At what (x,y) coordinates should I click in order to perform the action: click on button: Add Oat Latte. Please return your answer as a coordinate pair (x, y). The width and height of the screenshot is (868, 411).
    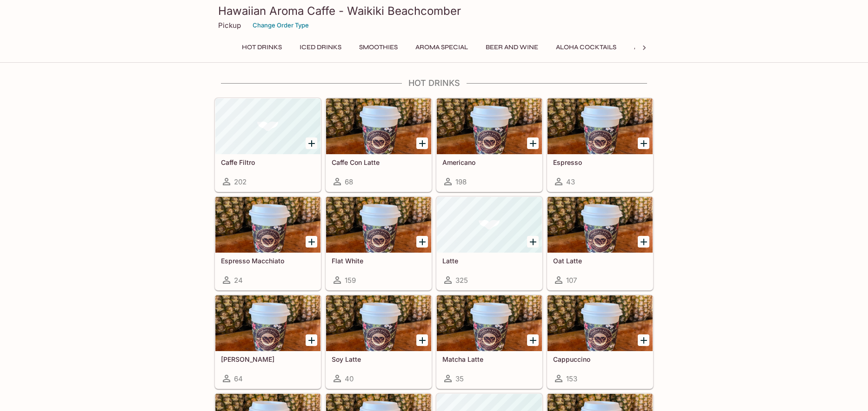
    Looking at the image, I should click on (644, 242).